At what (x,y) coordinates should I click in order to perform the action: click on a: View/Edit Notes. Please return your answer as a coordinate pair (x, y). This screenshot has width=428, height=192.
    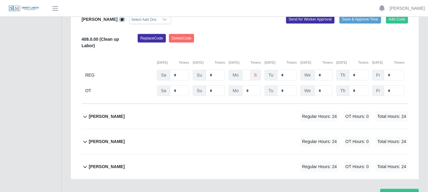
    Looking at the image, I should click on (122, 19).